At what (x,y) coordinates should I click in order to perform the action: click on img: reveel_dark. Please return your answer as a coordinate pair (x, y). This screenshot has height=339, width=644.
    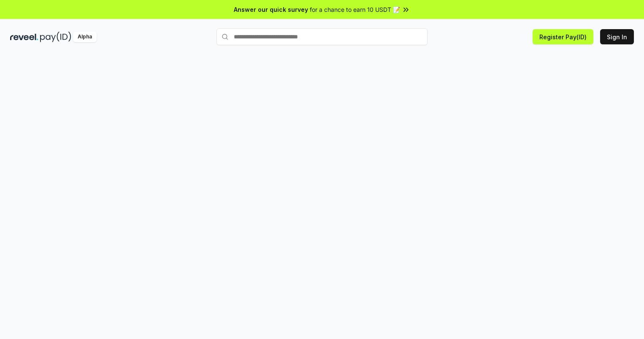
    Looking at the image, I should click on (24, 37).